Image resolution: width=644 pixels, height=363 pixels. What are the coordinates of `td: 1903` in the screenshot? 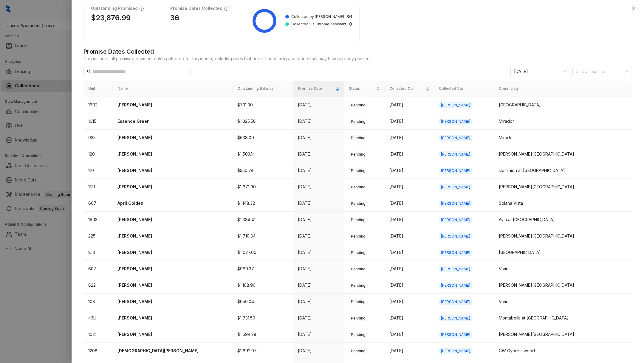 It's located at (98, 219).